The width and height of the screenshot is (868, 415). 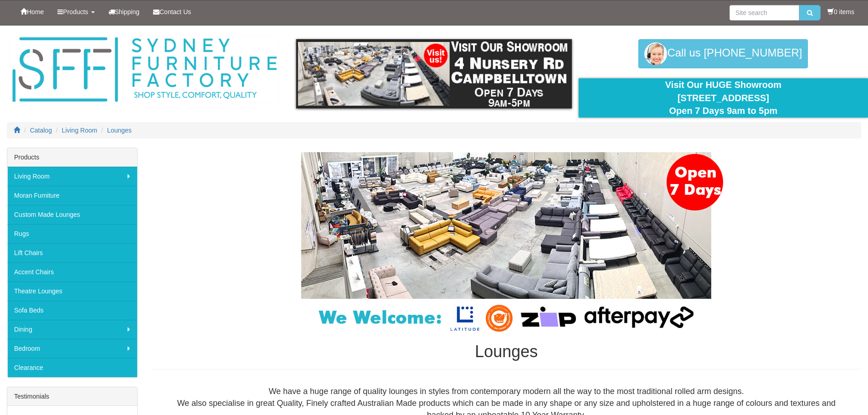 What do you see at coordinates (35, 12) in the screenshot?
I see `span: Home` at bounding box center [35, 12].